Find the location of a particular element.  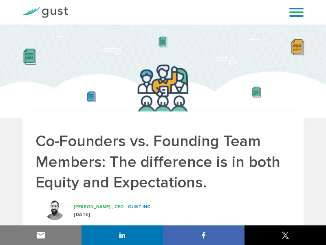

img: twitter sharing button is located at coordinates (286, 235).